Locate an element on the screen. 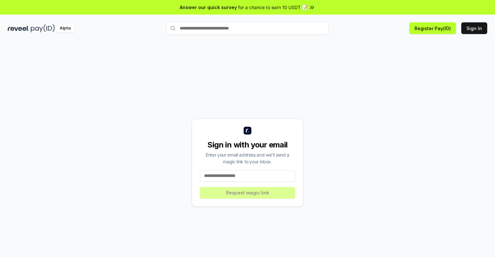 Image resolution: width=495 pixels, height=257 pixels. span: for a chance to earn 10 USDT 📝 is located at coordinates (273, 7).